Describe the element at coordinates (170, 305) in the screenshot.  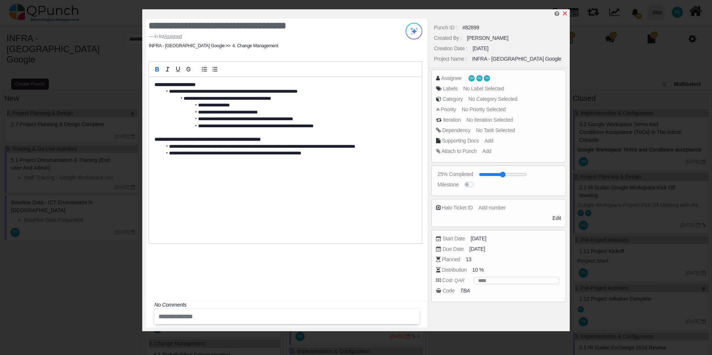
I see `i: No Comments` at that location.